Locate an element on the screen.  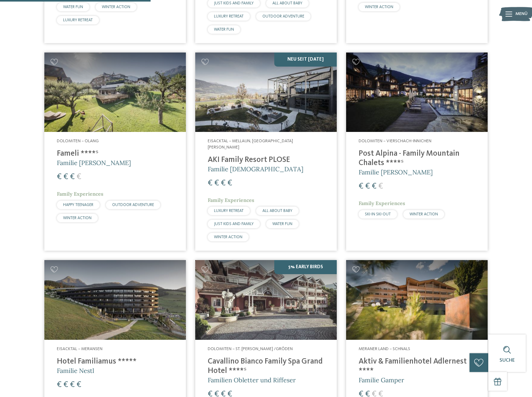
span: Familie Nestl is located at coordinates (75, 370).